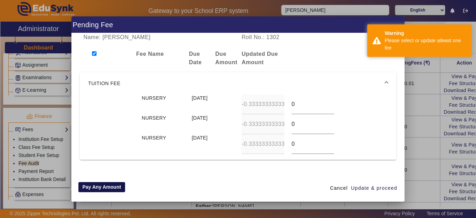 The width and height of the screenshot is (476, 218). What do you see at coordinates (238, 127) in the screenshot?
I see `div: TUITION FEE` at bounding box center [238, 127].